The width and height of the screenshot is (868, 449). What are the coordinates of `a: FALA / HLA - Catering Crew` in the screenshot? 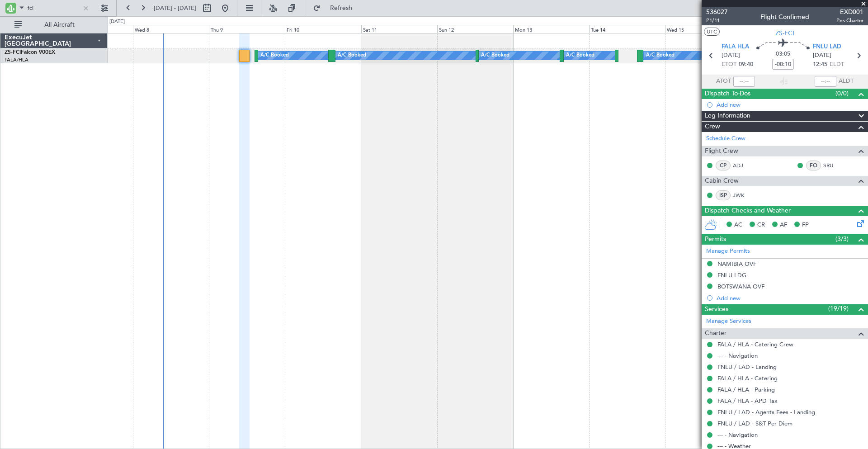 It's located at (755, 344).